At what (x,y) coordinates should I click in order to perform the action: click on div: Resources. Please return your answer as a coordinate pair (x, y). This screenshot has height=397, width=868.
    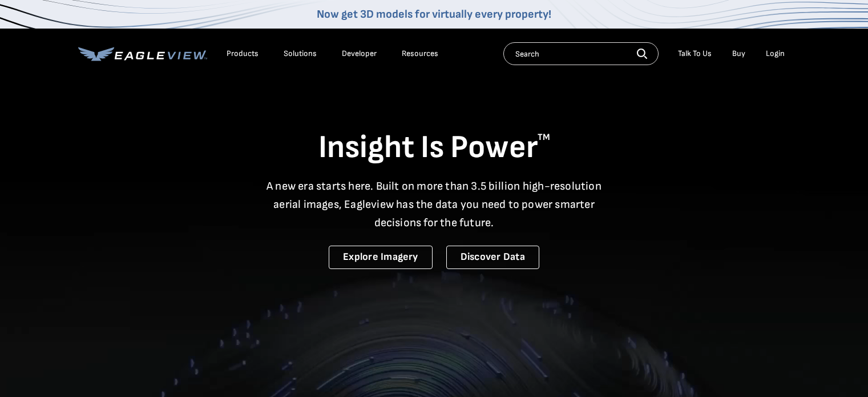
    Looking at the image, I should click on (420, 54).